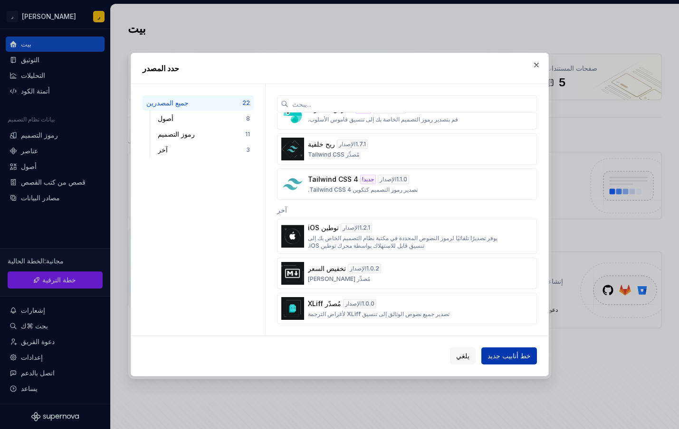 Image resolution: width=679 pixels, height=429 pixels. I want to click on font: 1.1.0, so click(401, 179).